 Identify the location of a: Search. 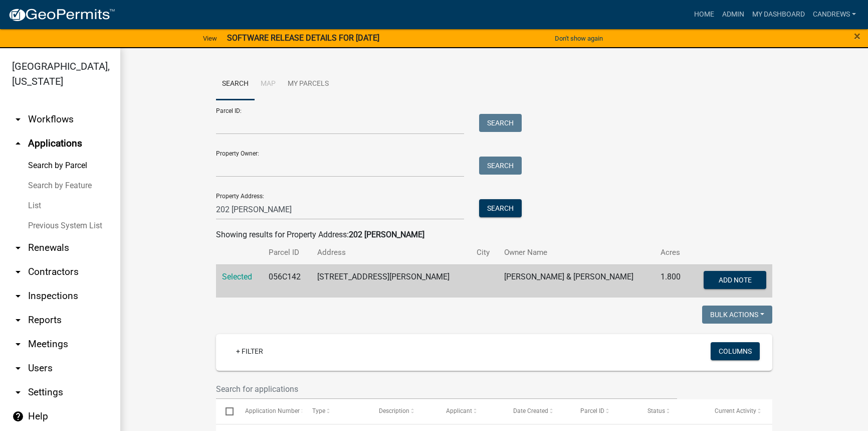
(235, 84).